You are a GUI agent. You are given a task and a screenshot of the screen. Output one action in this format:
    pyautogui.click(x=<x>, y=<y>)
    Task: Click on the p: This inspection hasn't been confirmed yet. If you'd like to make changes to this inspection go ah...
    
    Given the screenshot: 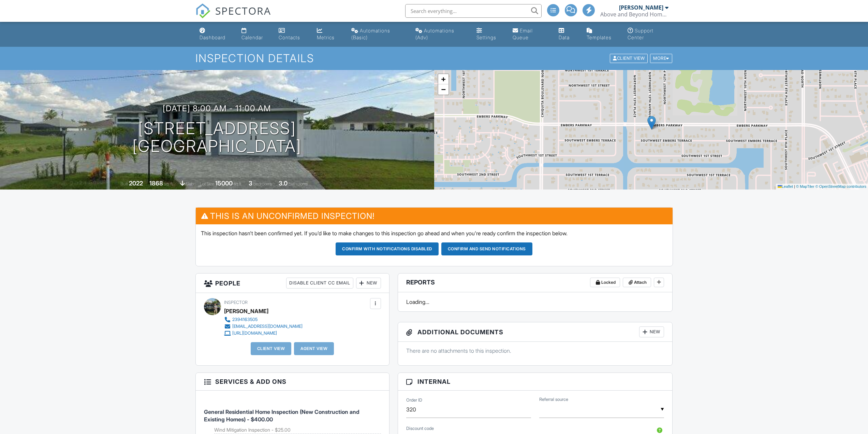 What is the action you would take?
    pyautogui.click(x=434, y=233)
    